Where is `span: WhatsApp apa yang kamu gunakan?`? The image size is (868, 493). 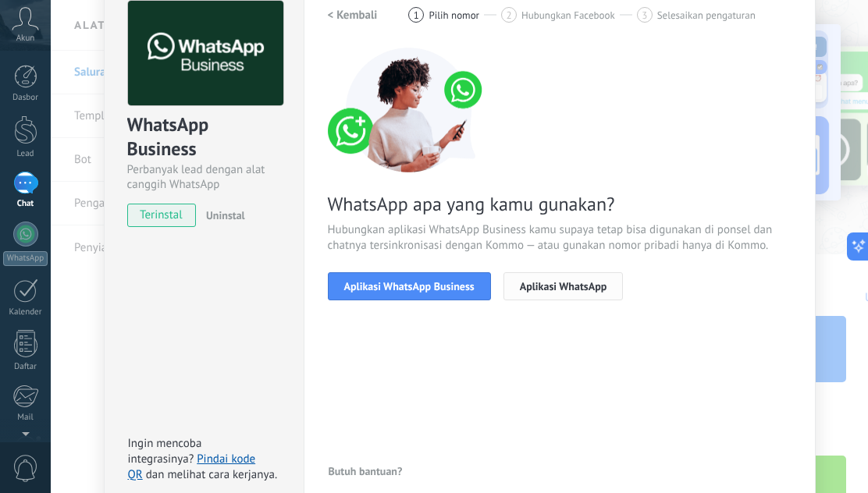
span: WhatsApp apa yang kamu gunakan? is located at coordinates (560, 204).